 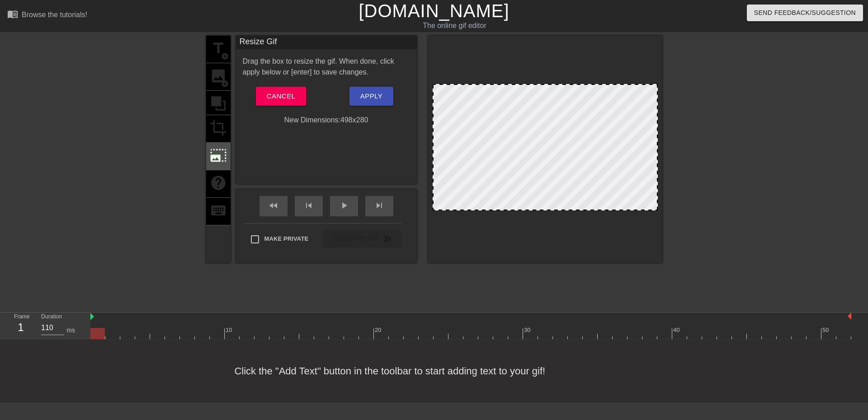 What do you see at coordinates (850, 317) in the screenshot?
I see `img: bound-end.png` at bounding box center [850, 317].